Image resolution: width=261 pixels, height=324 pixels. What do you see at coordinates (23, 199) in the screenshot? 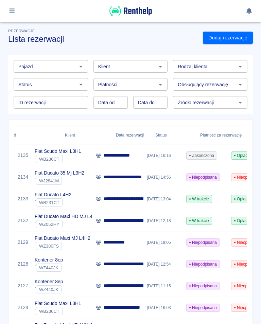
I see `a: 2133` at bounding box center [23, 199].